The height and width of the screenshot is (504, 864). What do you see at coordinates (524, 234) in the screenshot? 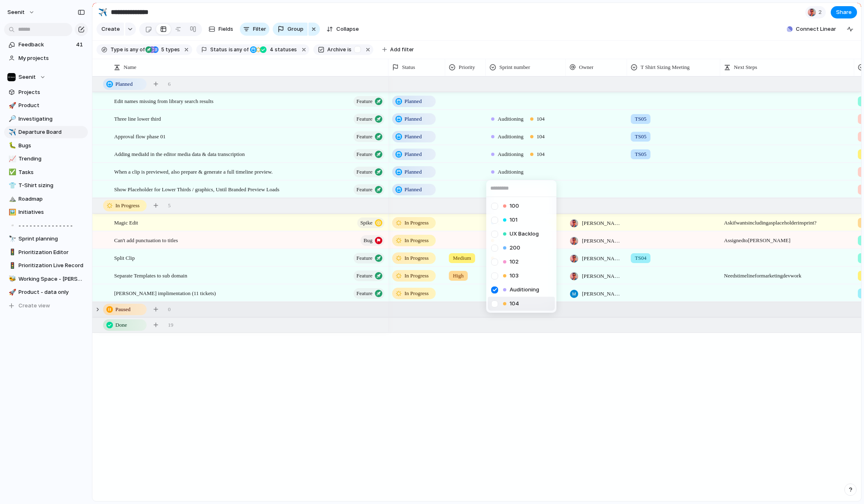
I see `span: UX Backlog` at bounding box center [524, 234].